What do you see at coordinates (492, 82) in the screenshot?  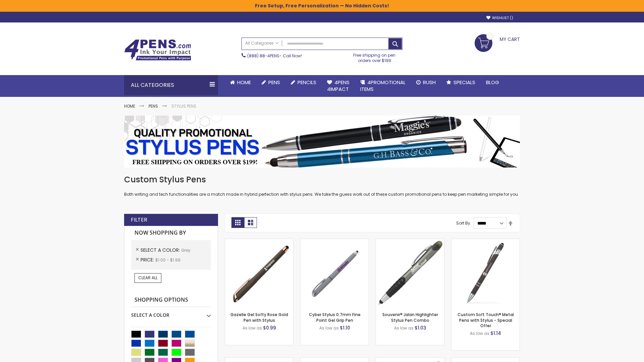 I see `a: Blog` at bounding box center [492, 82].